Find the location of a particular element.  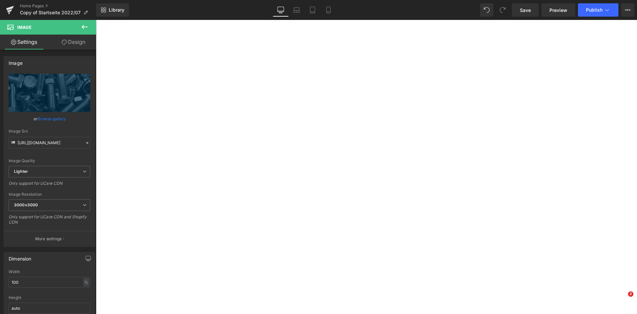

div: Image Resolution is located at coordinates (49, 194).